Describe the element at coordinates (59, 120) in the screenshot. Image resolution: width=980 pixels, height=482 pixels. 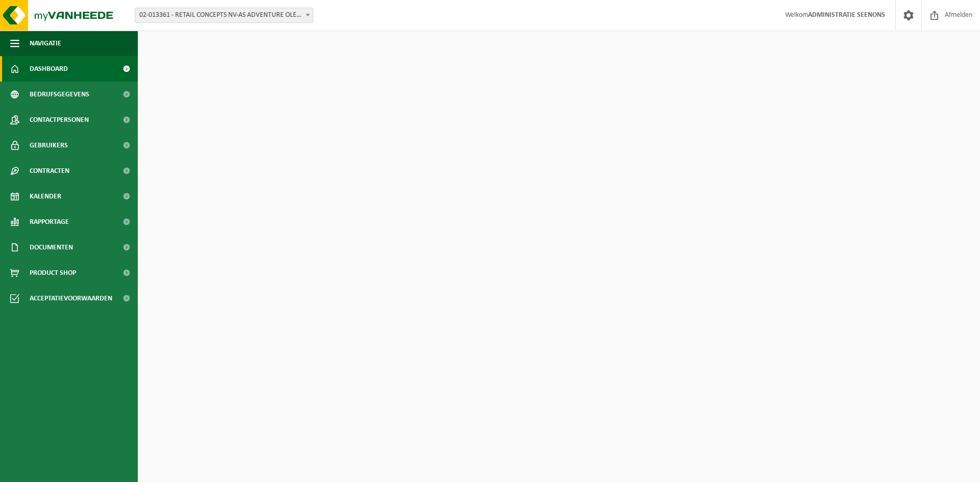
I see `span: Contactpersonen` at that location.